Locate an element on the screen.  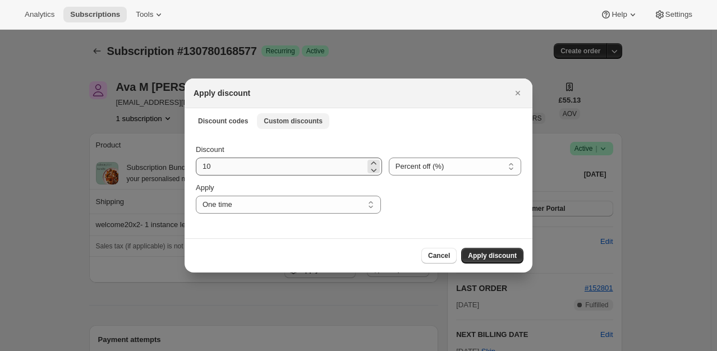
span: Discount codes is located at coordinates (223, 121).